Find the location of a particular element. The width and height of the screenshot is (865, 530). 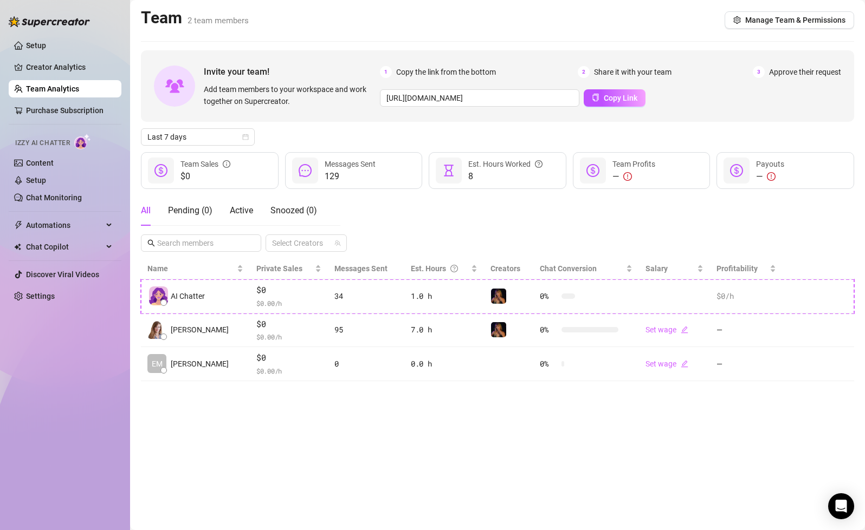

div: Team Sales is located at coordinates (205, 164).